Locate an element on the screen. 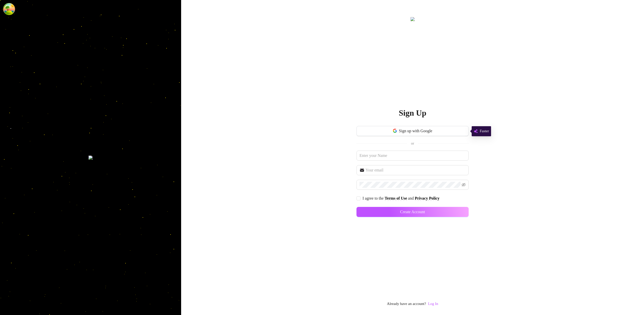 This screenshot has width=644, height=315. img: signup-background.svg is located at coordinates (91, 158).